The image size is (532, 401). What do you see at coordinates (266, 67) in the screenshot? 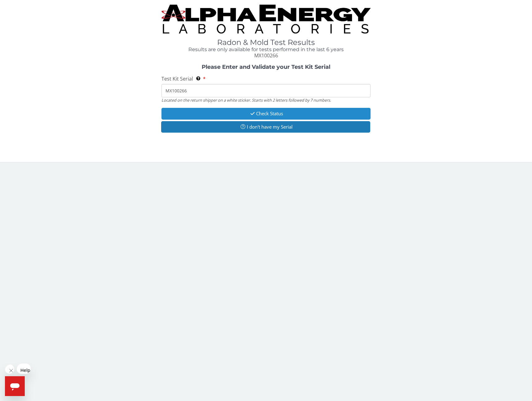
I see `strong: Please Enter and Validate your Test Kit Serial` at bounding box center [266, 67].